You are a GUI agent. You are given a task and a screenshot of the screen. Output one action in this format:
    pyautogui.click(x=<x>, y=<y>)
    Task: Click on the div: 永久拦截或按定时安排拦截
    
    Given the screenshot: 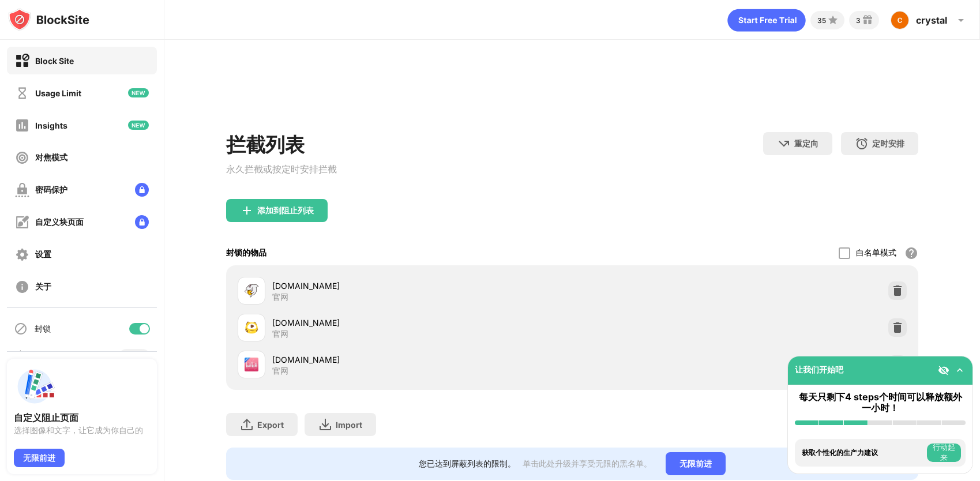 What is the action you would take?
    pyautogui.click(x=282, y=170)
    